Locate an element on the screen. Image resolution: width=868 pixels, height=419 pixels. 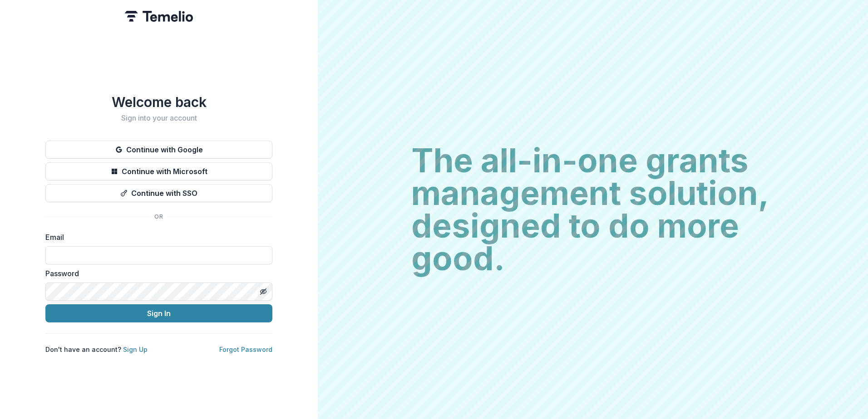
p: Don't have an account? is located at coordinates (96, 349).